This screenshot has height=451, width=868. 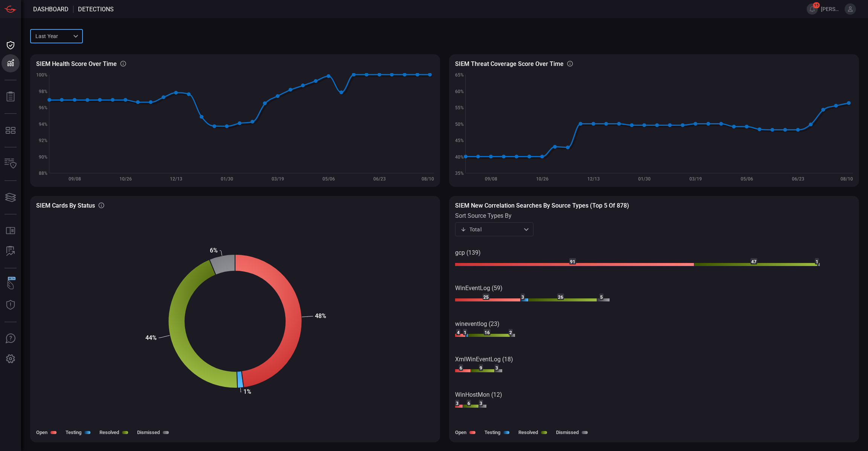 I want to click on button: Detections, so click(x=11, y=63).